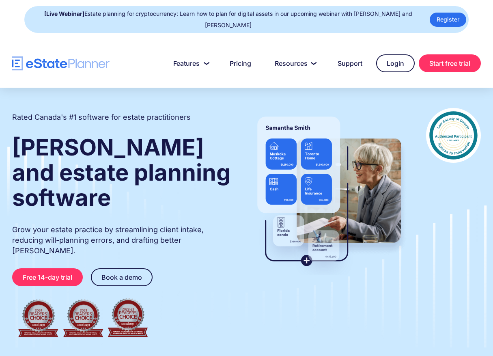  I want to click on a: Login, so click(395, 63).